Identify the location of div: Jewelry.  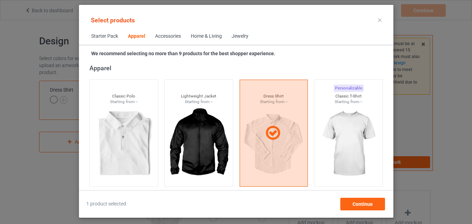
(240, 36).